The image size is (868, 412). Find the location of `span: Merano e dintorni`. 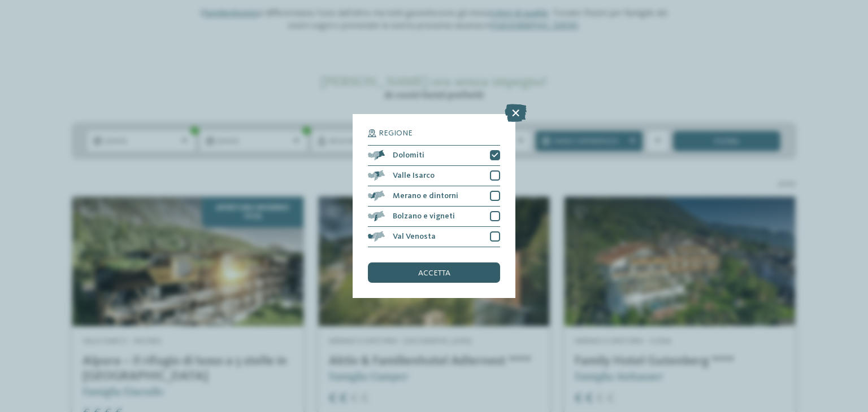

span: Merano e dintorni is located at coordinates (425, 196).